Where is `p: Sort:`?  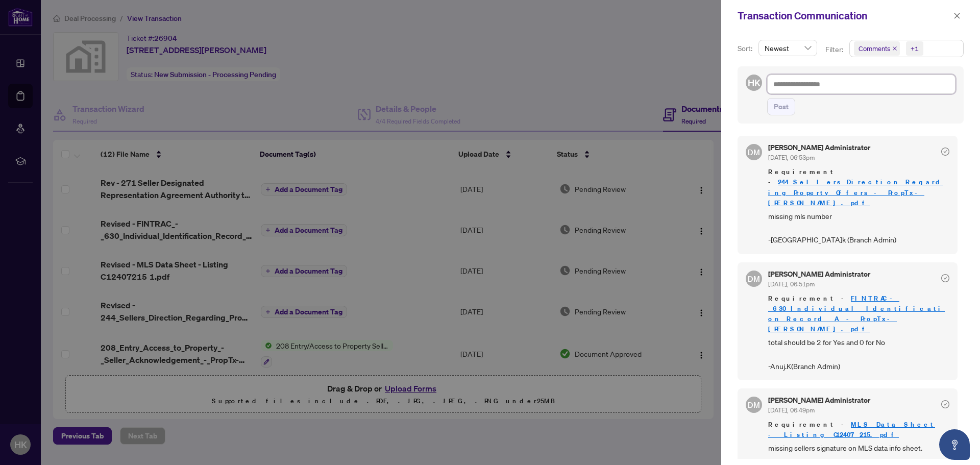 p: Sort: is located at coordinates (746, 49).